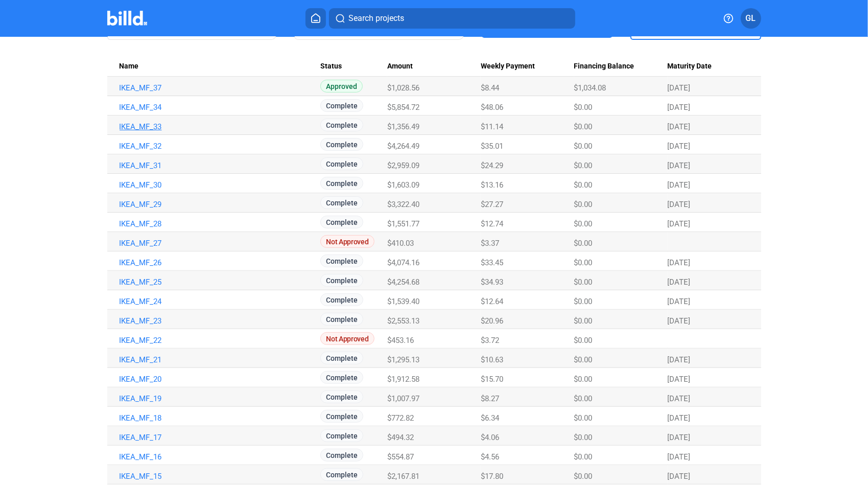  What do you see at coordinates (403, 263) in the screenshot?
I see `span: $4,074.16` at bounding box center [403, 263].